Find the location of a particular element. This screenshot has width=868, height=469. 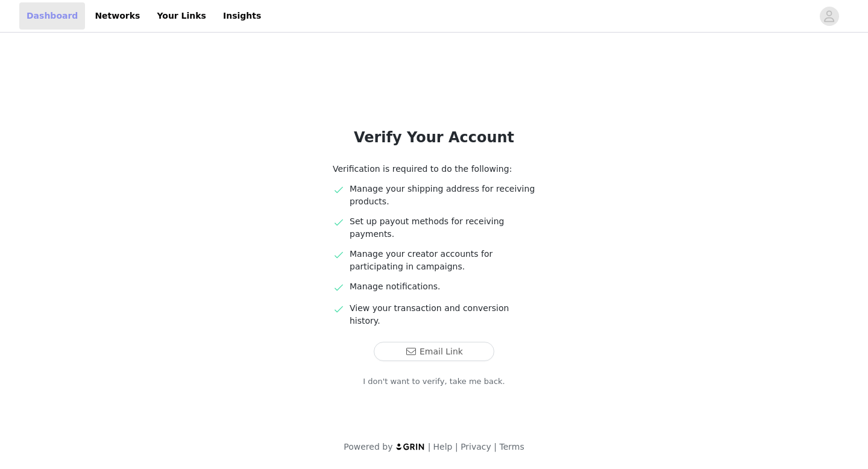

p: Set up payout methods for receiving payments. is located at coordinates (443, 228).